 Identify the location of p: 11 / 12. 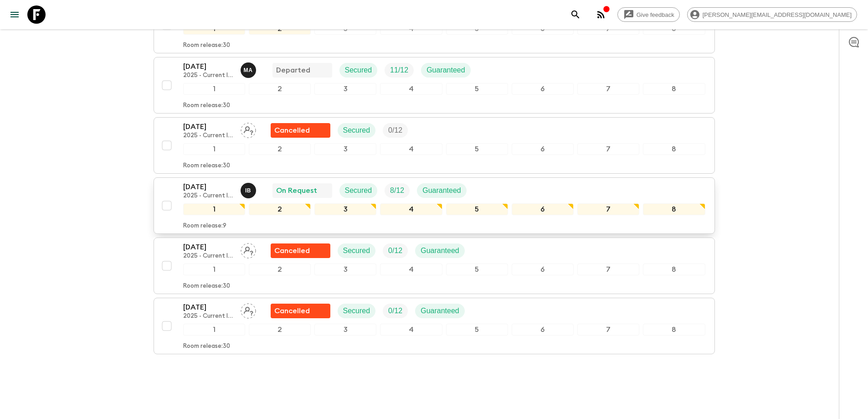
(399, 70).